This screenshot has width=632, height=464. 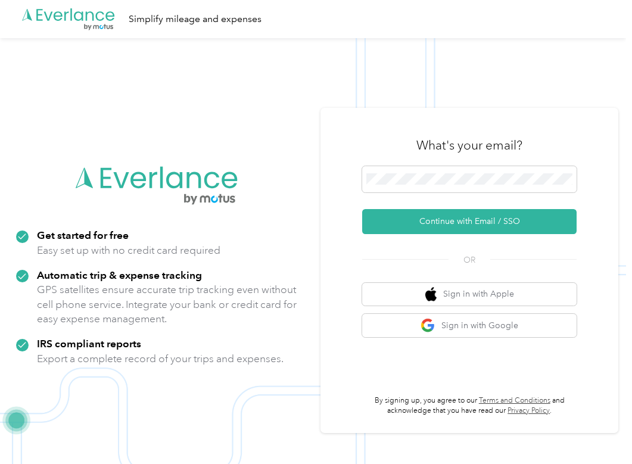 I want to click on p: GPS satellites ensure accurate trip tracking even without cell phone service. Integrate your bank..., so click(x=167, y=305).